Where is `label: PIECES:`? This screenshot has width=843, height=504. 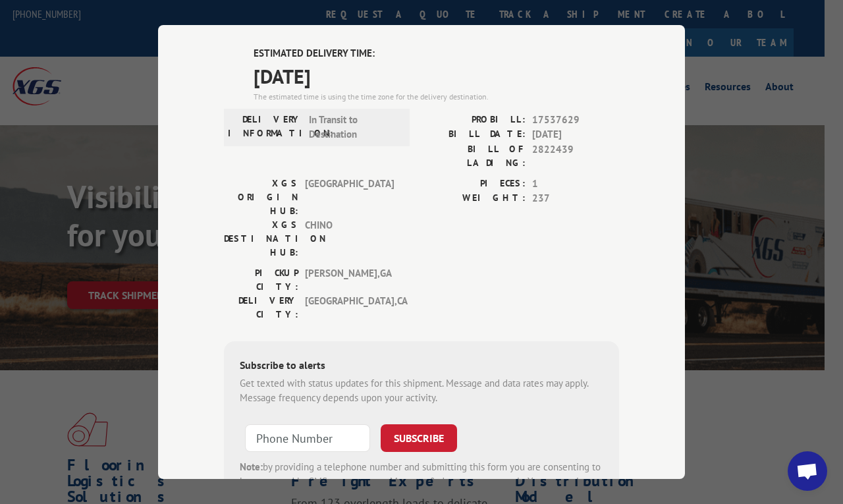 label: PIECES: is located at coordinates (473, 184).